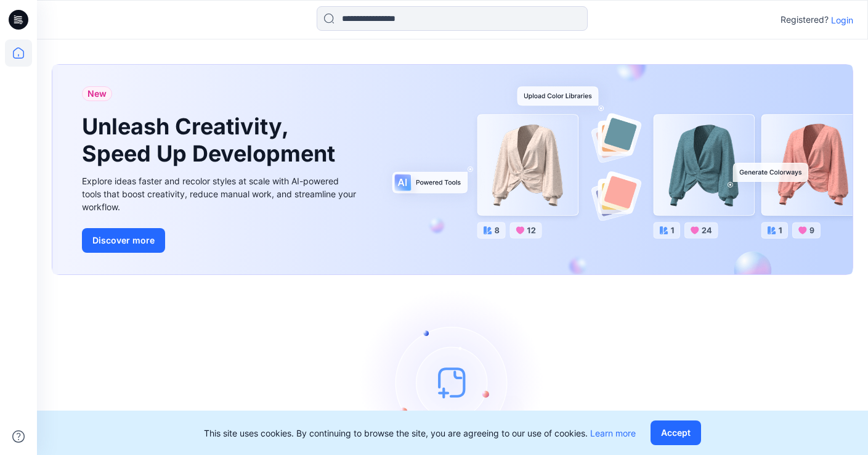 Image resolution: width=868 pixels, height=455 pixels. I want to click on span: New, so click(96, 94).